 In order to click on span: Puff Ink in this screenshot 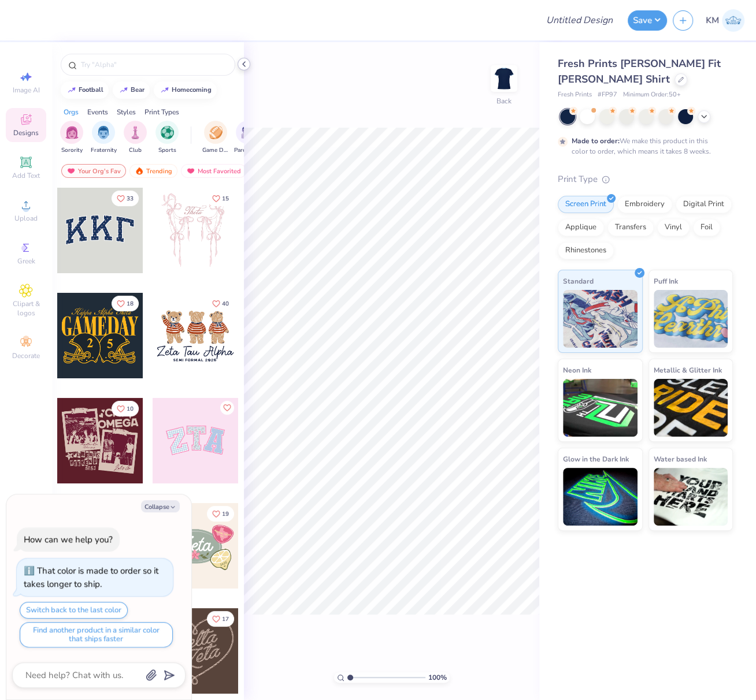, I will do `click(666, 281)`.